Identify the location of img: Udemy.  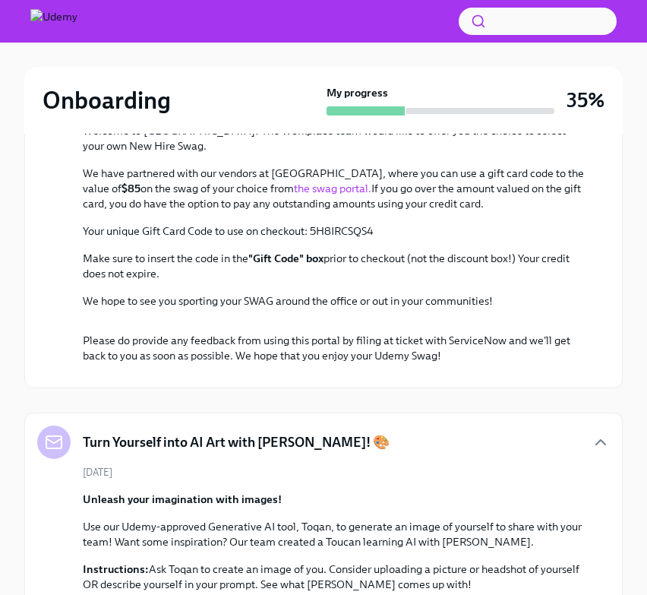
(54, 21).